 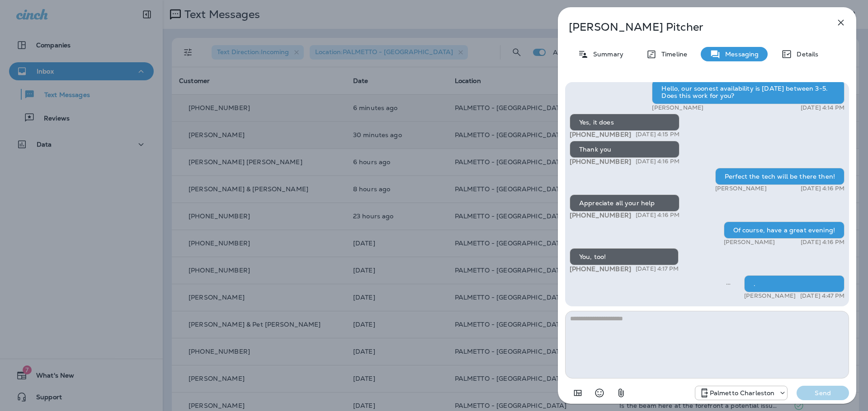 What do you see at coordinates (625, 150) in the screenshot?
I see `div: Thank you` at bounding box center [625, 150].